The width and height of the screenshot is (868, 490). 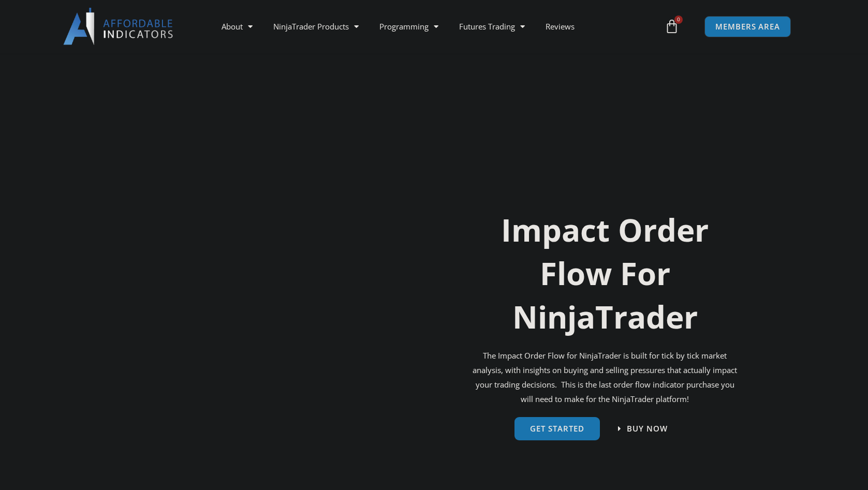 What do you see at coordinates (560, 27) in the screenshot?
I see `a: Reviews` at bounding box center [560, 27].